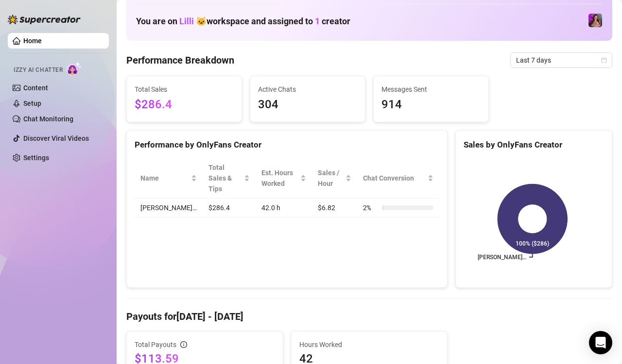 This screenshot has width=622, height=364. I want to click on span: 914, so click(431, 105).